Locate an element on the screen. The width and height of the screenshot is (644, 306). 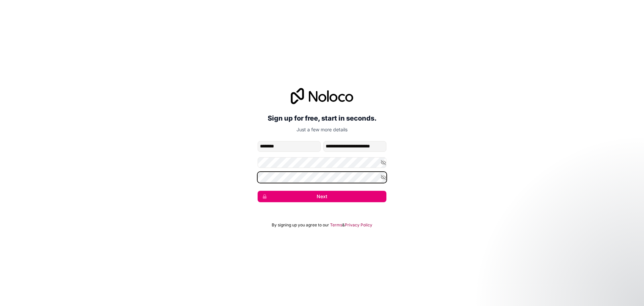
a: Privacy Policy is located at coordinates (358, 225).